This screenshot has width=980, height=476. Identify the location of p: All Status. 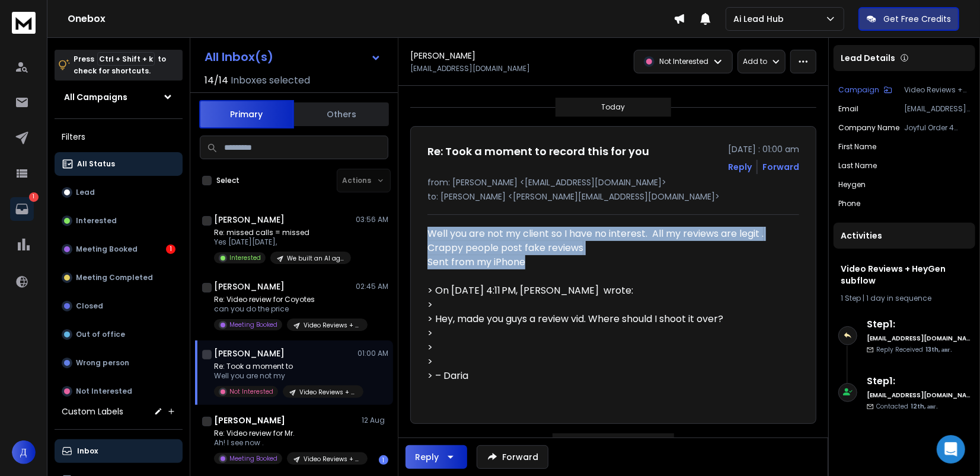
(96, 164).